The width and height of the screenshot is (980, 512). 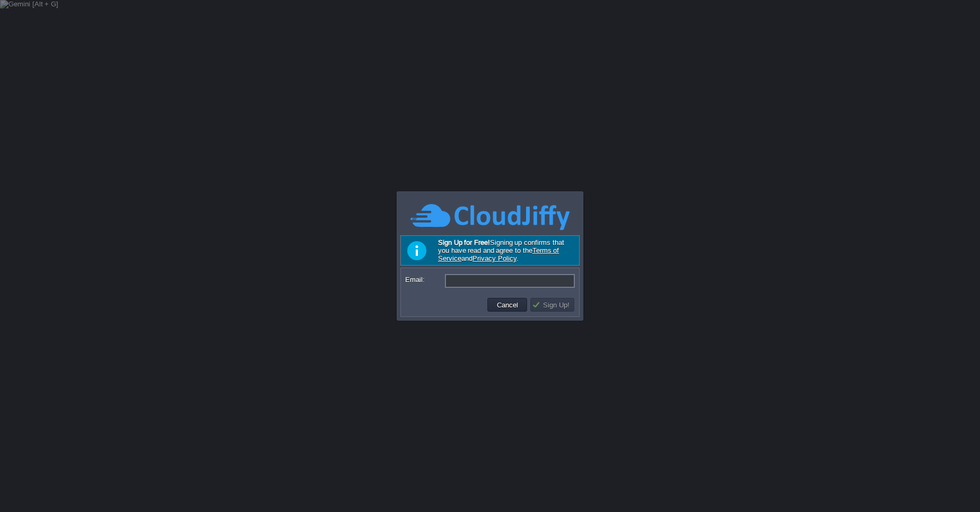 What do you see at coordinates (464, 242) in the screenshot?
I see `b: Sign Up for Free!` at bounding box center [464, 242].